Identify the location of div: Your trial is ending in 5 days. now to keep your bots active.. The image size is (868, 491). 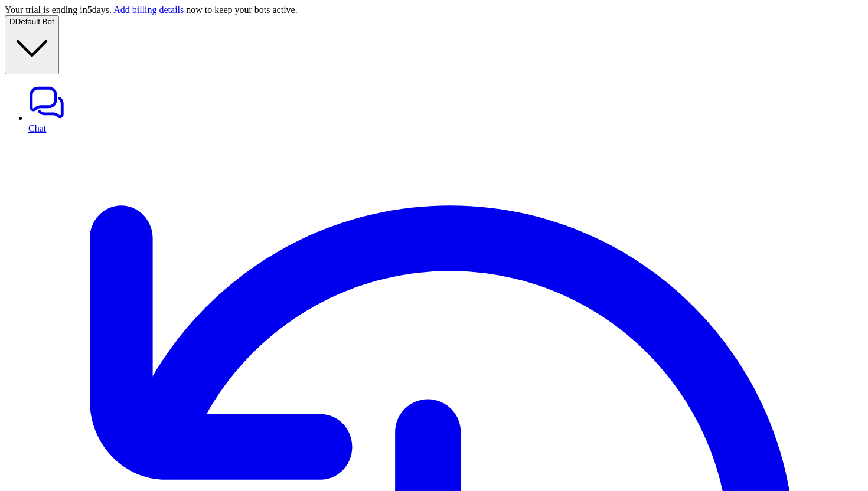
(434, 10).